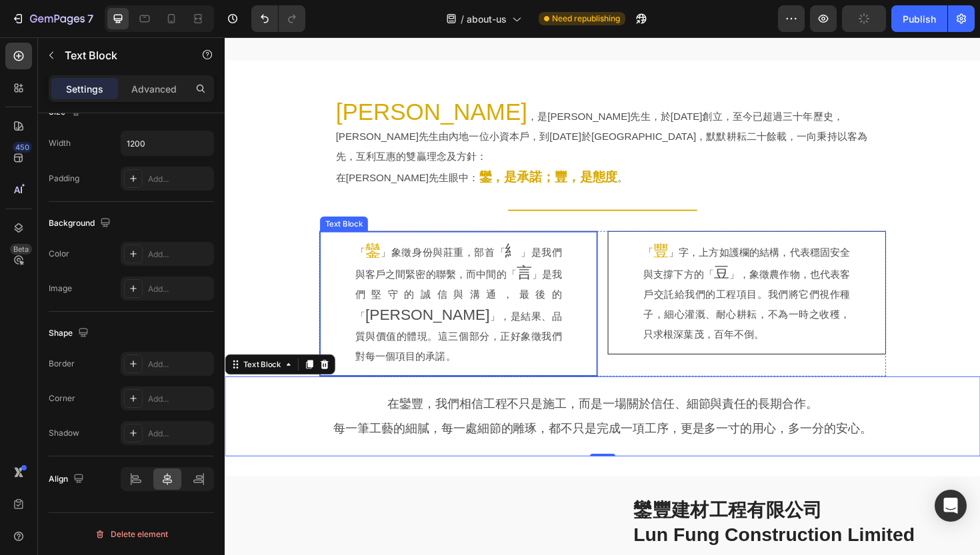 This screenshot has height=555, width=980. Describe the element at coordinates (463, 225) in the screenshot. I see `span: 豐` at that location.